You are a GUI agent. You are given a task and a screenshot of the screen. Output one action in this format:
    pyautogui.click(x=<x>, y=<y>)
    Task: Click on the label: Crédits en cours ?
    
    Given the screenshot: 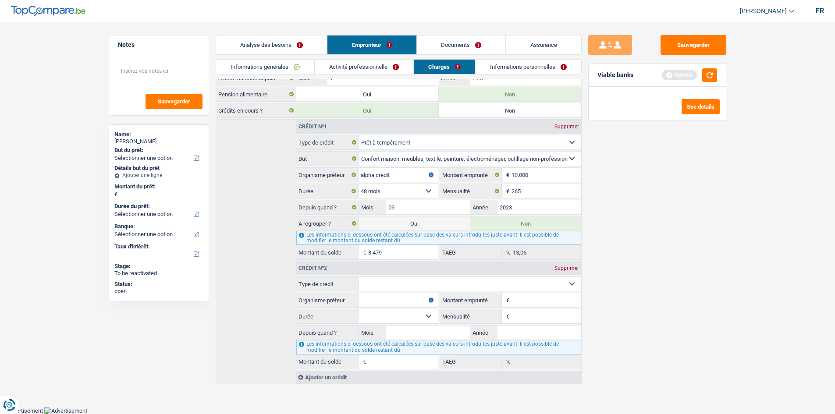 What is the action you would take?
    pyautogui.click(x=256, y=110)
    